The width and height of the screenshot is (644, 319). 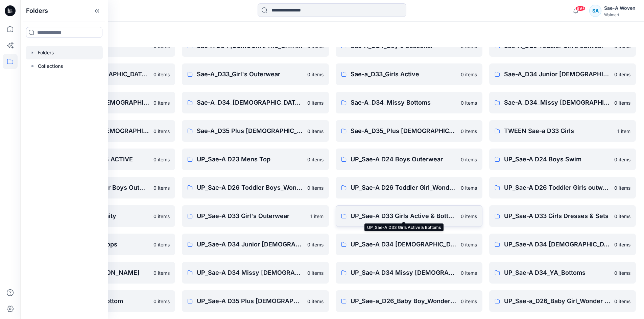 What do you see at coordinates (250, 74) in the screenshot?
I see `p: Sae-A_D33_Girl's Outerwear` at bounding box center [250, 74].